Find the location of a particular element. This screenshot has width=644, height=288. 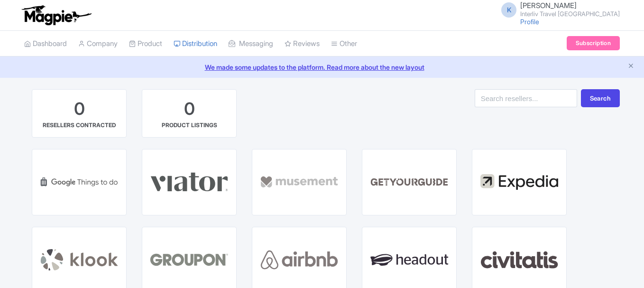

a: 0 RESELLERS CONTRACTED is located at coordinates (79, 113).